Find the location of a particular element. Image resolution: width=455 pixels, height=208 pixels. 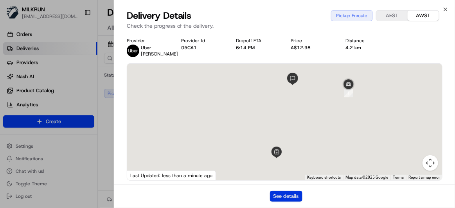

div: 4.2 km is located at coordinates (366, 48).